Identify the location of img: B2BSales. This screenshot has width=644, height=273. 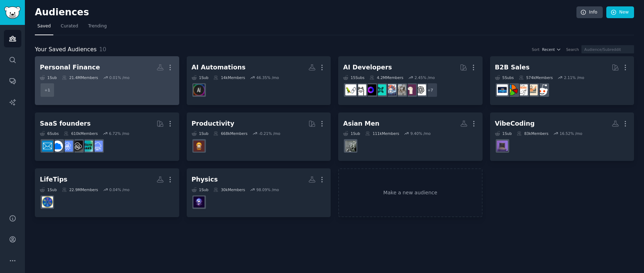
(512, 90).